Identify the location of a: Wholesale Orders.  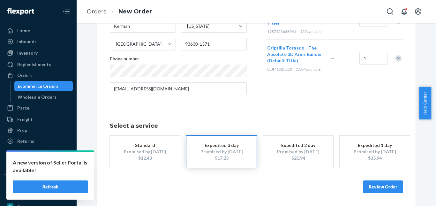
(44, 97).